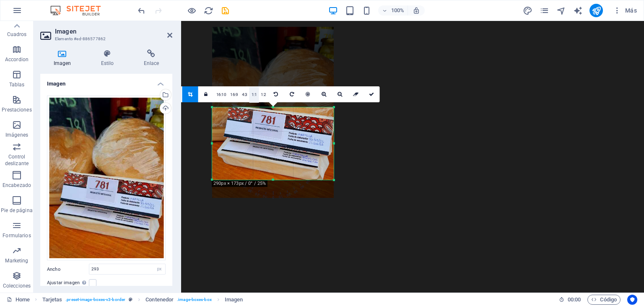  What do you see at coordinates (527, 11) in the screenshot?
I see `i: Diseño (Ctrl+Alt+Y)` at bounding box center [527, 11].